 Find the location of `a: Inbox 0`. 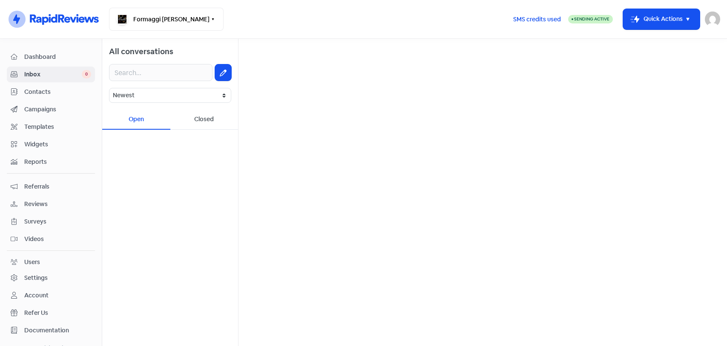

a: Inbox 0 is located at coordinates (51, 74).